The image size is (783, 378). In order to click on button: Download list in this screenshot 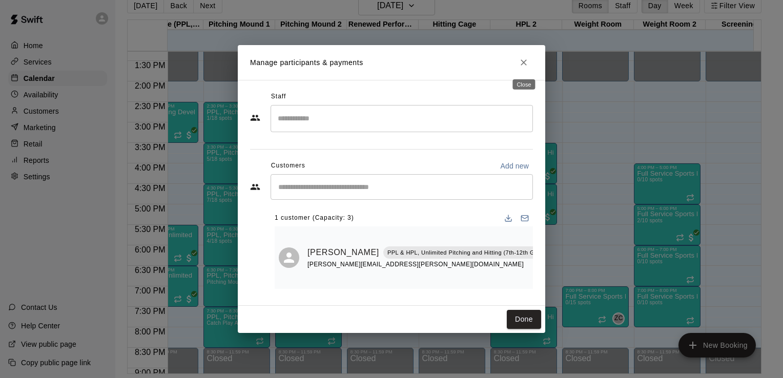, I will do `click(508, 218)`.